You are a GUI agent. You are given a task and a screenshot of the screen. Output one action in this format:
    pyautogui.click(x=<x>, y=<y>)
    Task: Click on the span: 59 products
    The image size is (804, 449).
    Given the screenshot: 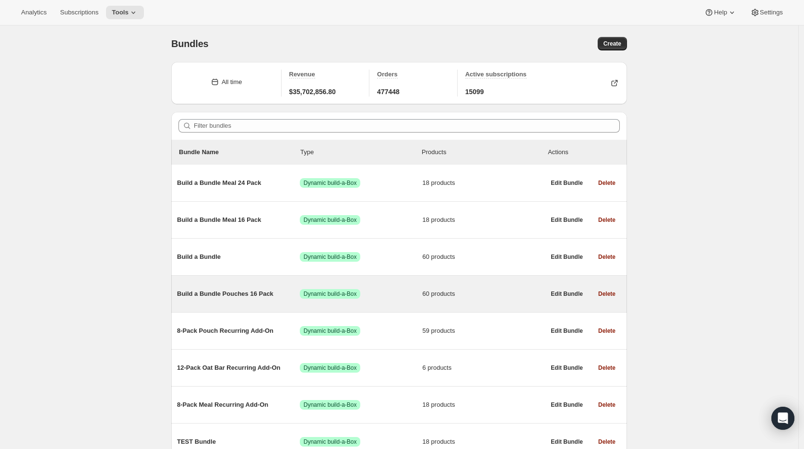 What is the action you would take?
    pyautogui.click(x=484, y=331)
    